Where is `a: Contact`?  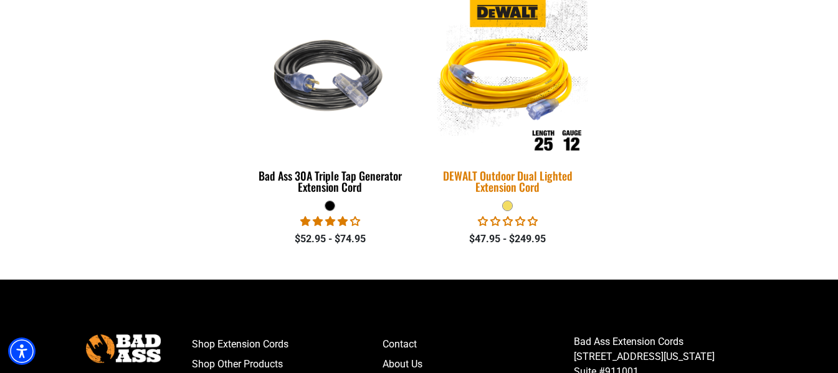 a: Contact is located at coordinates (478, 344).